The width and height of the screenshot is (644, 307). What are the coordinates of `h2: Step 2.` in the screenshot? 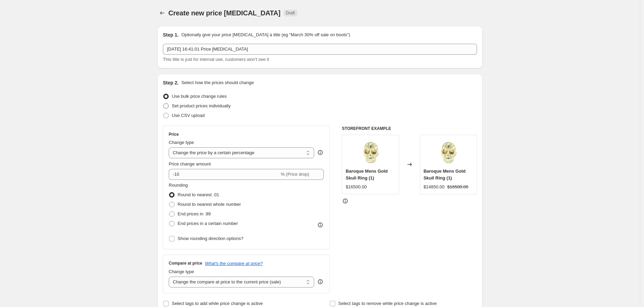 It's located at (171, 83).